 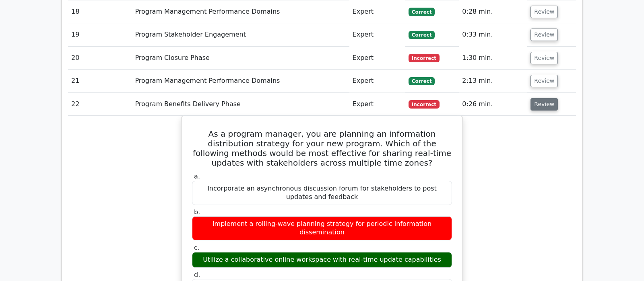 What do you see at coordinates (493, 35) in the screenshot?
I see `td: 0:33 min.` at bounding box center [493, 35].